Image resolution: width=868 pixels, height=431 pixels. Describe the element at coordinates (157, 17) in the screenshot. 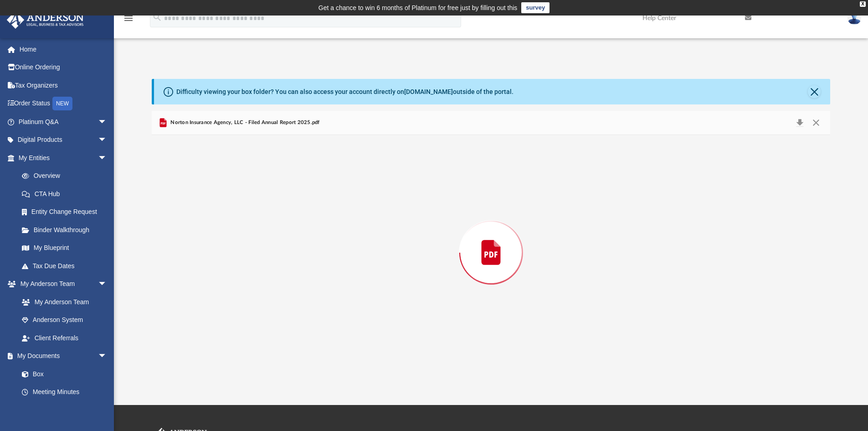

I see `i: search` at that location.